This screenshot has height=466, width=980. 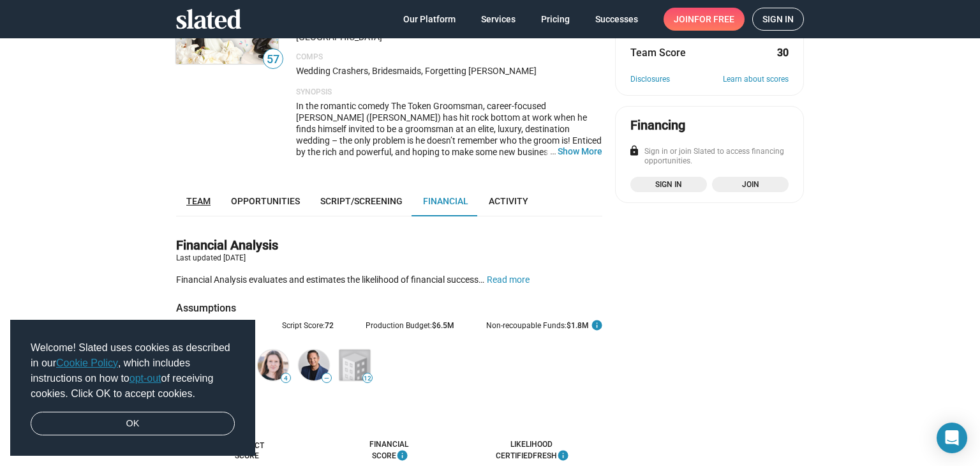 I want to click on span: $1.8M, so click(x=578, y=326).